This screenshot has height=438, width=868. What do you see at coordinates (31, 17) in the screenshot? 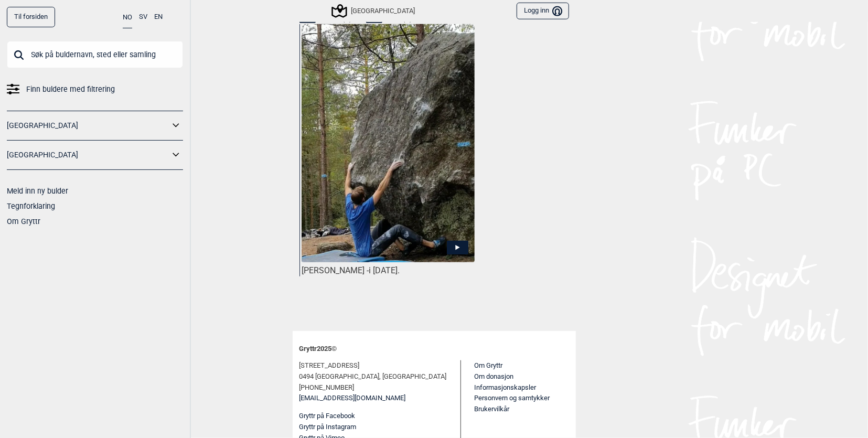
I see `a: Til forsiden` at bounding box center [31, 17].